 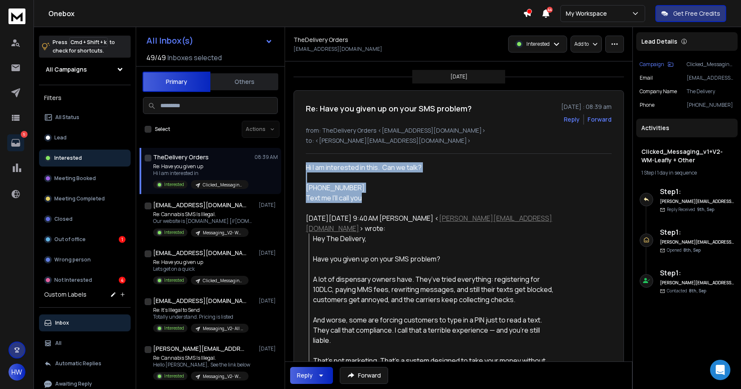 I want to click on div: Activities, so click(x=686, y=128).